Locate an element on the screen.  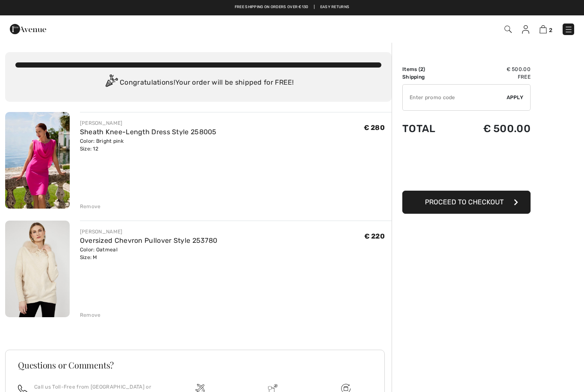
img: Menu is located at coordinates (569, 30).